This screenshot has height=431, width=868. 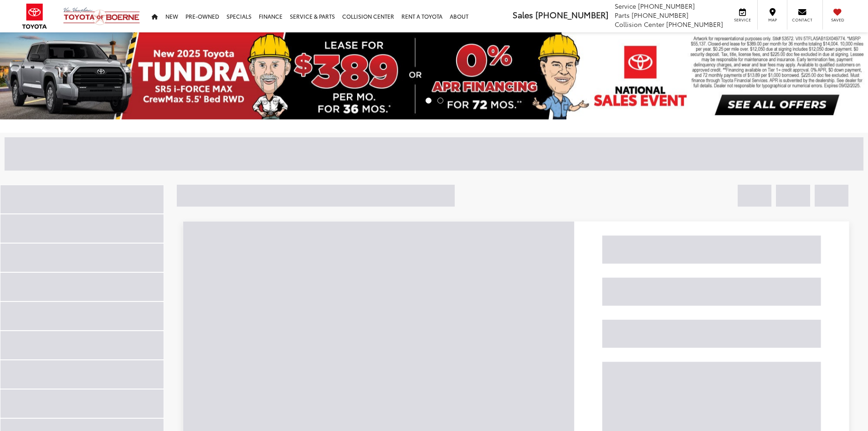 I want to click on span: Collision Center, so click(x=639, y=24).